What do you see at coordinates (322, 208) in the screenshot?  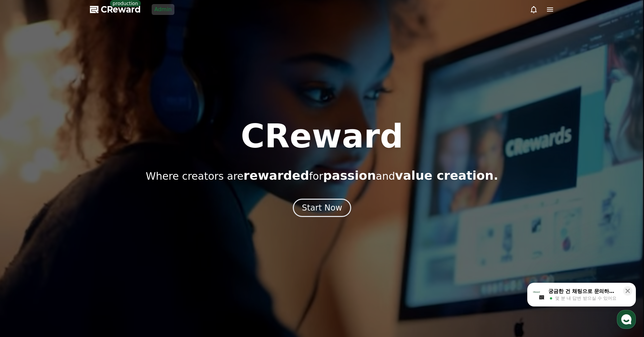 I see `a: Start Now` at bounding box center [322, 208].